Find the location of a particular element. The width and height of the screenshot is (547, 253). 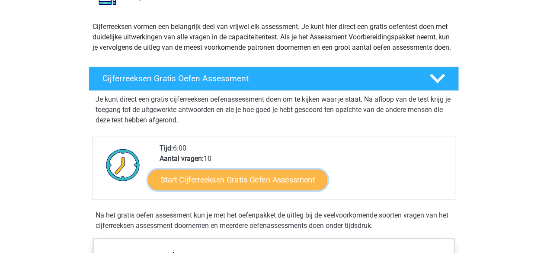

div: 6:00 10 is located at coordinates (304, 171).